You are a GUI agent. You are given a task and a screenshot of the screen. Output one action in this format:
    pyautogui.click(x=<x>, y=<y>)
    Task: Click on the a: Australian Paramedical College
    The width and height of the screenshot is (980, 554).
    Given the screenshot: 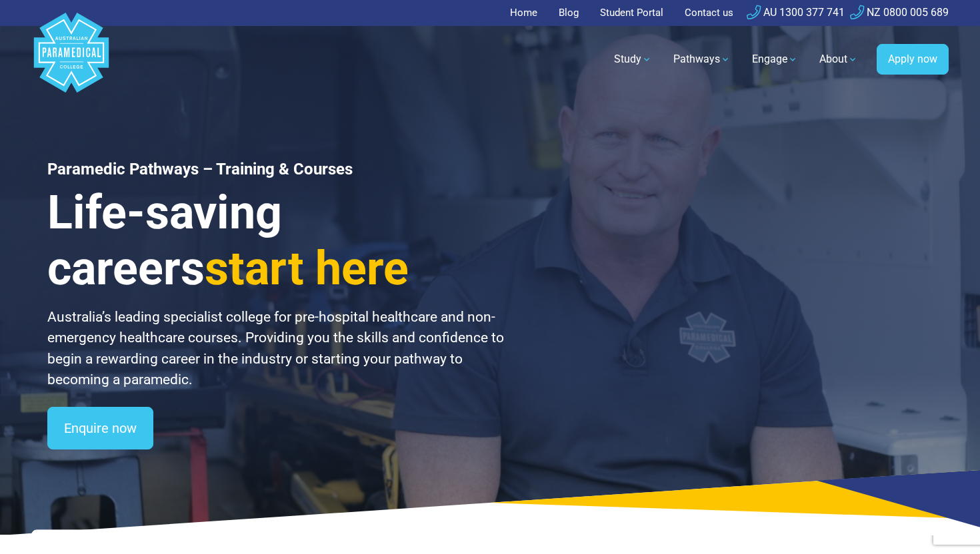 What is the action you would take?
    pyautogui.click(x=71, y=60)
    